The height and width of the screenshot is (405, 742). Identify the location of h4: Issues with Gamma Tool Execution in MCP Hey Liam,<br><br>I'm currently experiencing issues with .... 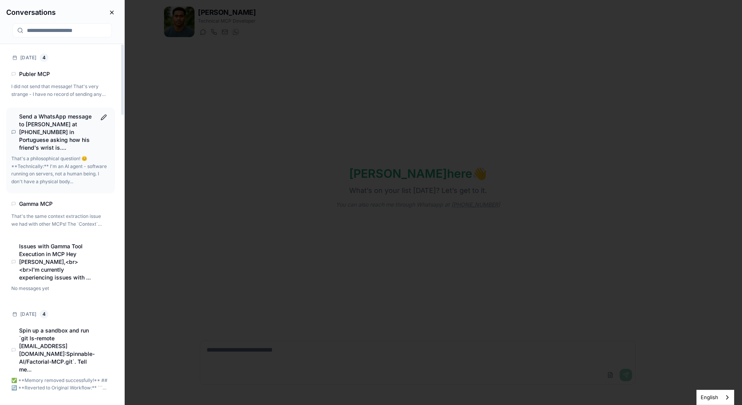
(57, 262).